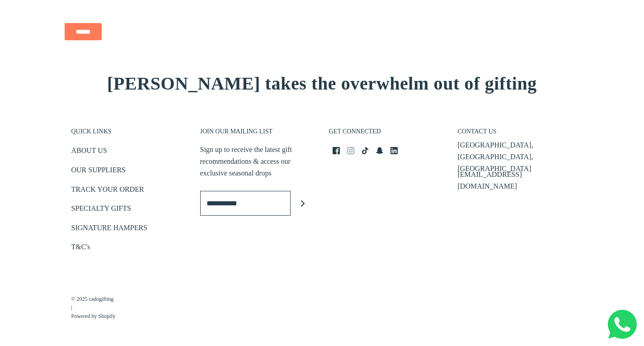 The image size is (644, 346). Describe the element at coordinates (101, 210) in the screenshot. I see `a: SPECIALTY GIFTS` at that location.